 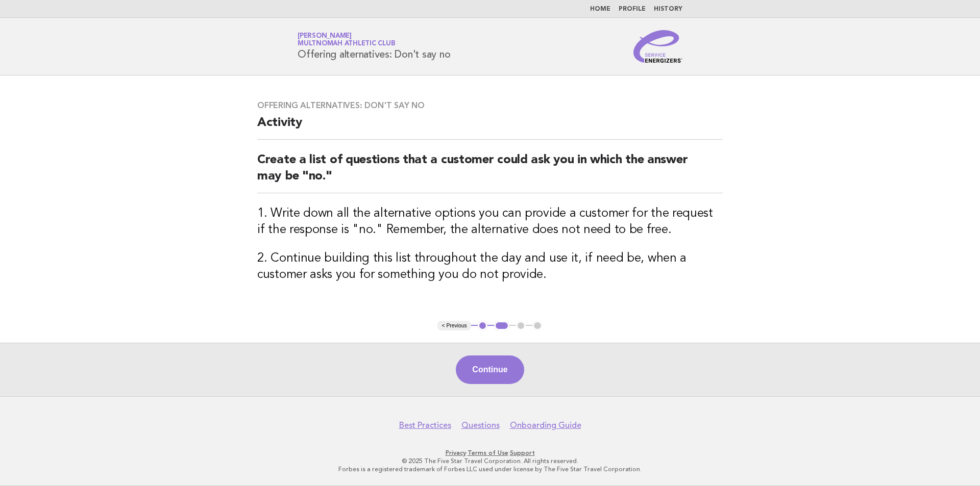 I want to click on h3: Offering alternatives: Don't say no, so click(x=490, y=106).